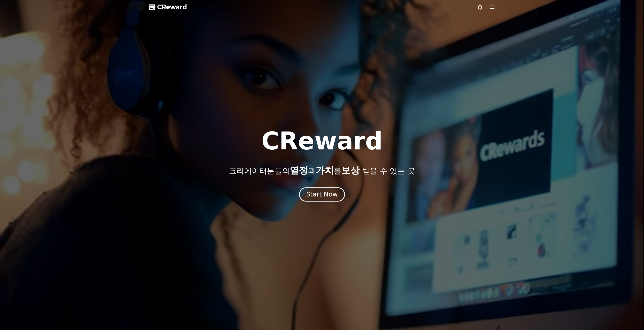 The height and width of the screenshot is (330, 644). Describe the element at coordinates (325, 170) in the screenshot. I see `span: 가치` at that location.